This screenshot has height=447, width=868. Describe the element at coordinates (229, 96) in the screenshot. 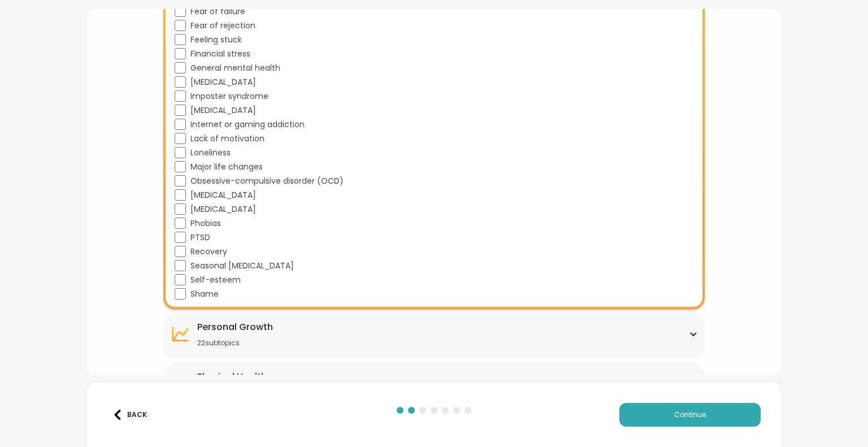

I see `span: Imposter syndrome` at that location.